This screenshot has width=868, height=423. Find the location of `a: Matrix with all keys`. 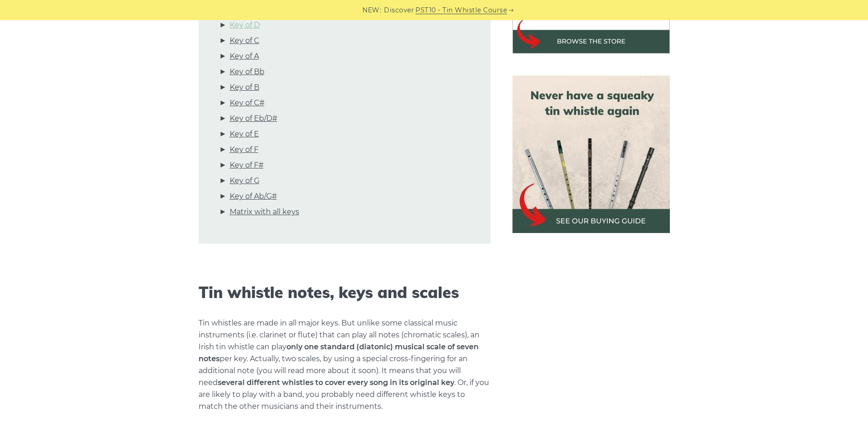

a: Matrix with all keys is located at coordinates (265, 212).